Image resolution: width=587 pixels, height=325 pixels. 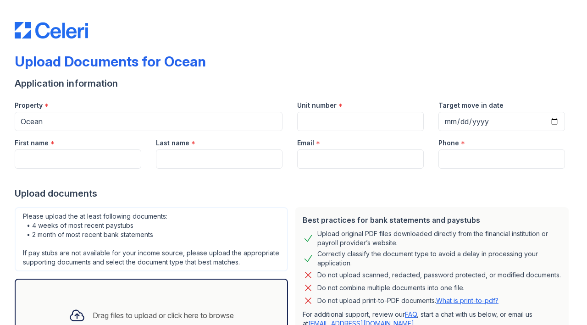 I want to click on div: Do not upload scanned, redacted, password protected, or modified documents., so click(x=439, y=275).